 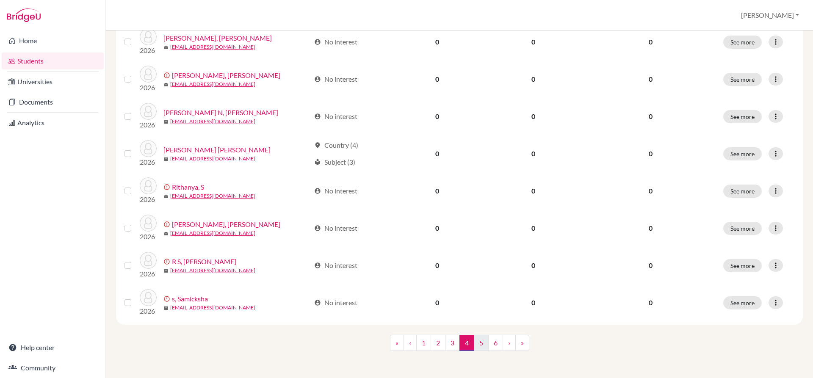 I want to click on a: Community, so click(x=53, y=368).